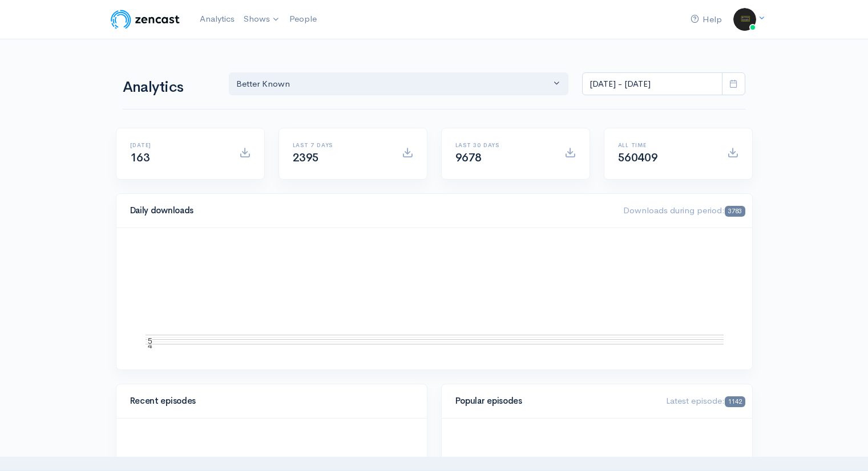 The image size is (868, 471). I want to click on text: 4, so click(150, 346).